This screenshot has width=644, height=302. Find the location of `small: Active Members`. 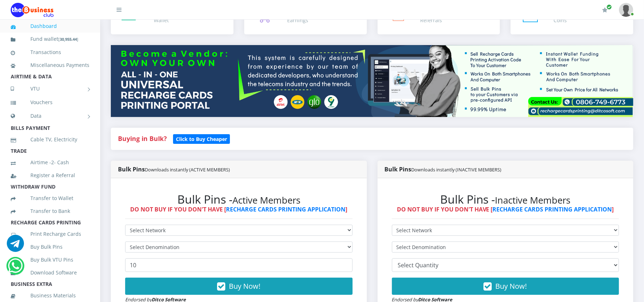

small: Active Members is located at coordinates (267, 200).